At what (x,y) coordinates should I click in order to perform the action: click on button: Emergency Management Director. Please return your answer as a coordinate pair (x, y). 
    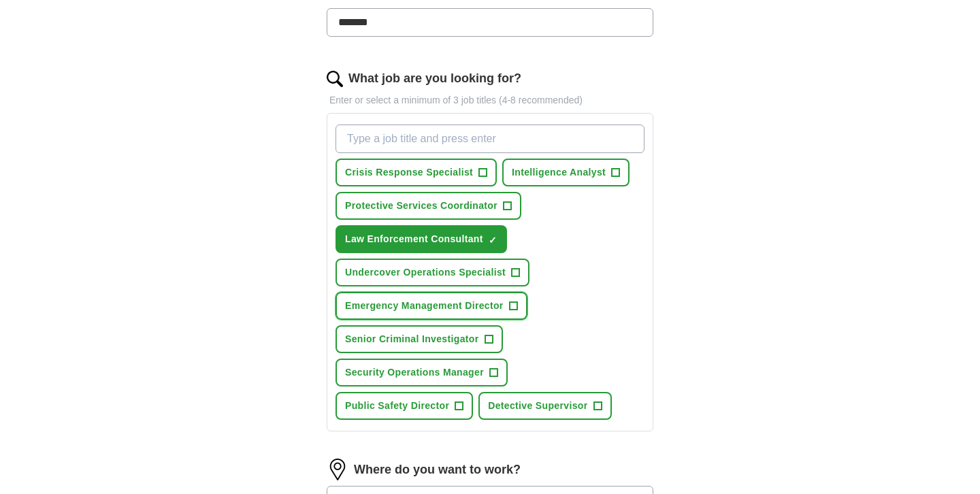
    Looking at the image, I should click on (432, 306).